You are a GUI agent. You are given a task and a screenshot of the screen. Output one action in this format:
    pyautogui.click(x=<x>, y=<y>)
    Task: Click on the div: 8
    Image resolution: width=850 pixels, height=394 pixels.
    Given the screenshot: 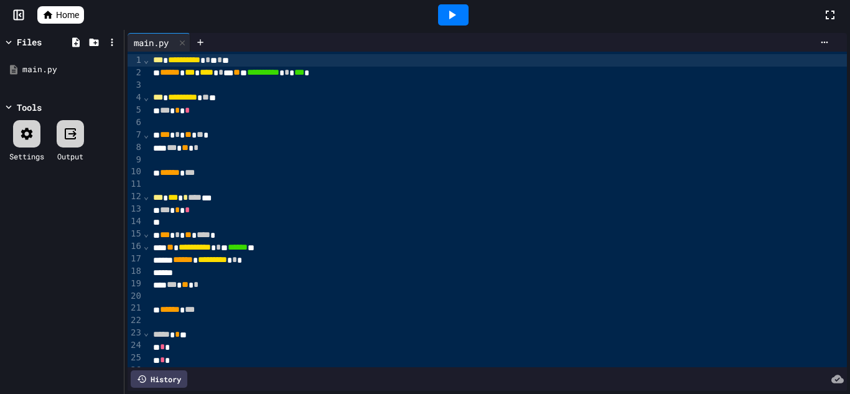 What is the action you would take?
    pyautogui.click(x=135, y=147)
    